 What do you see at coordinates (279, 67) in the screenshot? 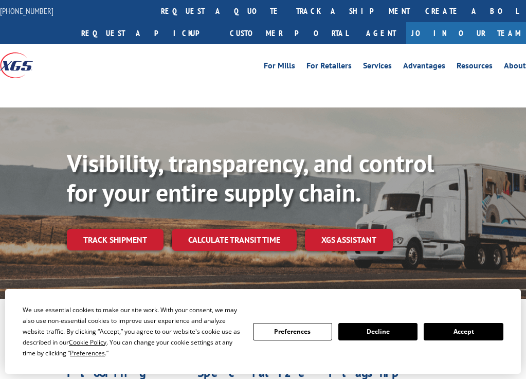
I see `a: For Mills` at bounding box center [279, 67].